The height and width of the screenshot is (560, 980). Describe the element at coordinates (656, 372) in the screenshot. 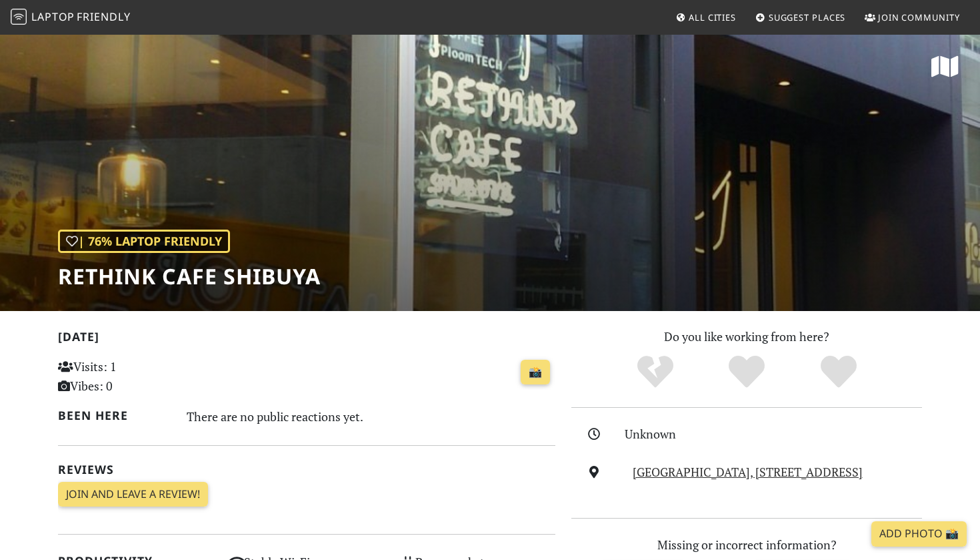

I see `div: No` at that location.